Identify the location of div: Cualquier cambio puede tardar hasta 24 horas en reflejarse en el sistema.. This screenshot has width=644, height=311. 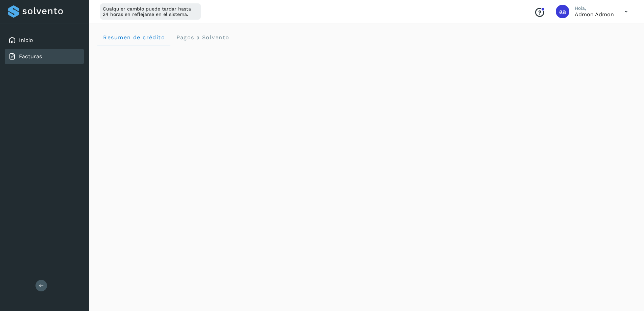
(151, 12).